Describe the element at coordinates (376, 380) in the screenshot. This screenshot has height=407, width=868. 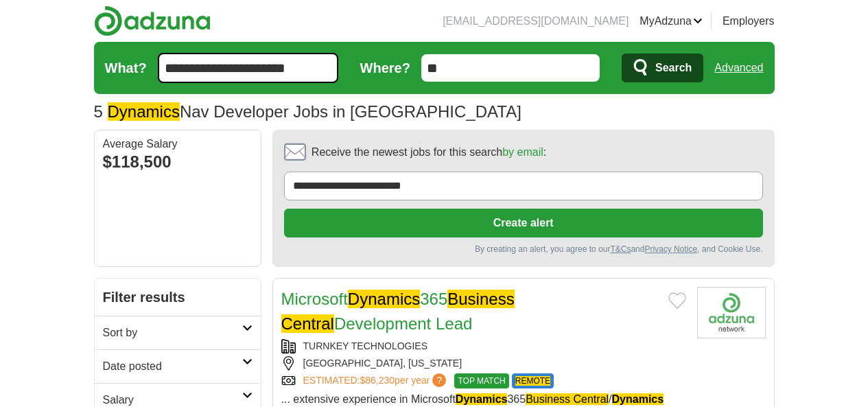
I see `span: $86,230` at that location.